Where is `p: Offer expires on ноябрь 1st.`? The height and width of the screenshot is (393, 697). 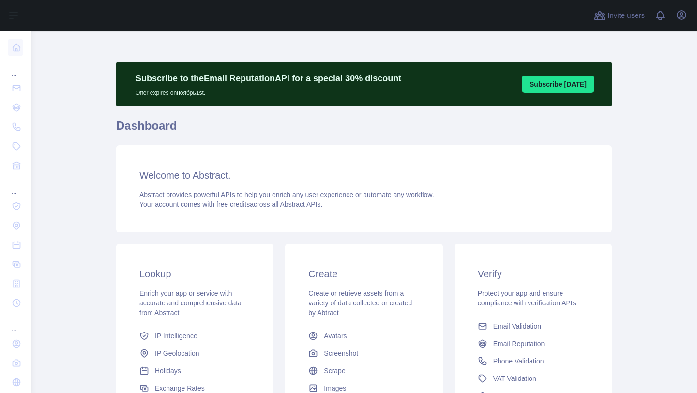 p: Offer expires on ноябрь 1st. is located at coordinates (268, 91).